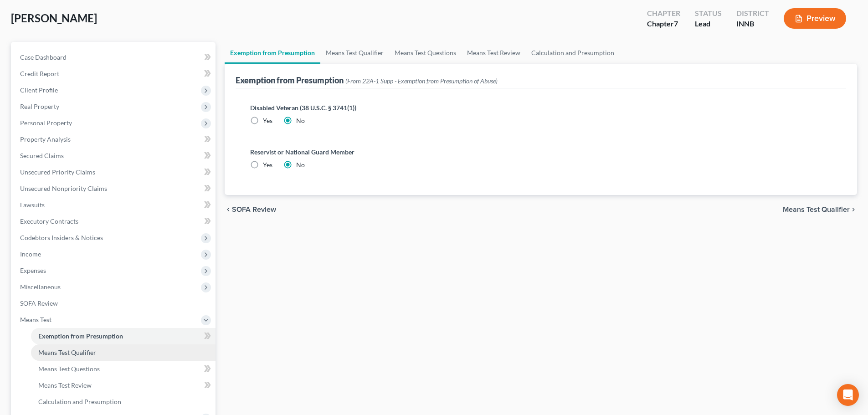 This screenshot has height=415, width=868. What do you see at coordinates (114, 205) in the screenshot?
I see `a: Lawsuits` at bounding box center [114, 205].